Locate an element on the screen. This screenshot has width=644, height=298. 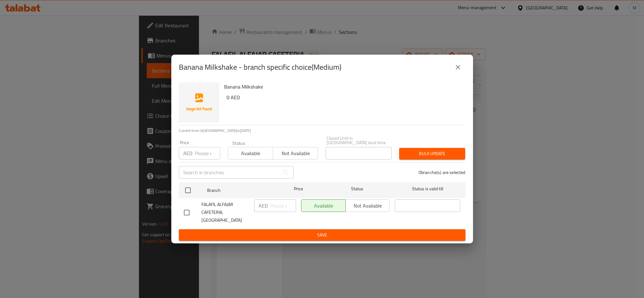
button: Available is located at coordinates (251, 153).